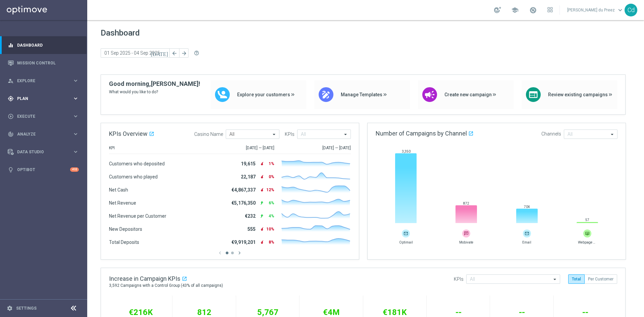 The height and width of the screenshot is (317, 644). Describe the element at coordinates (515, 10) in the screenshot. I see `span: school` at that location.